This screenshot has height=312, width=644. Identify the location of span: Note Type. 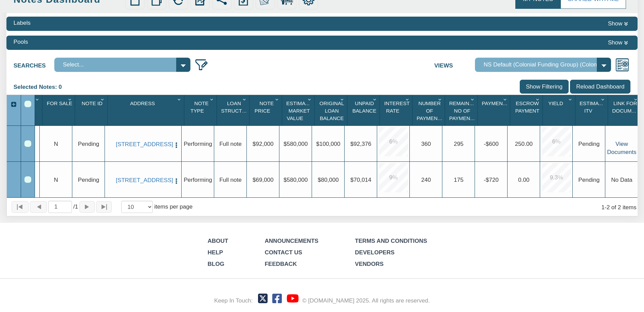
(199, 107).